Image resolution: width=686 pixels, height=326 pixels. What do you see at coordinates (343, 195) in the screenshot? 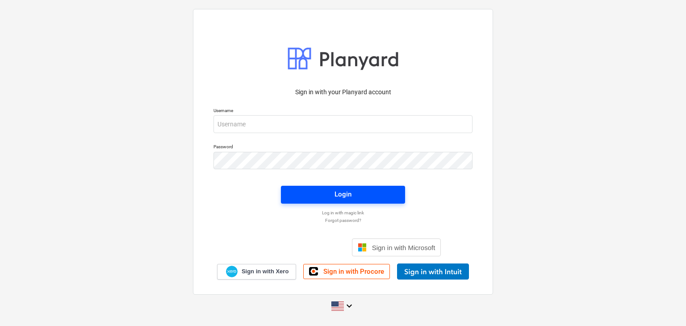
I see `button: Login` at bounding box center [343, 195].